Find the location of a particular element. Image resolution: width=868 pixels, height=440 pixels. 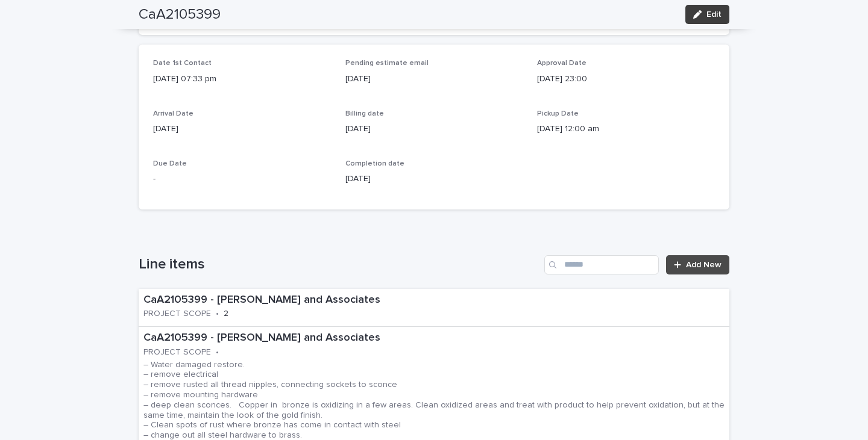

a: Add New is located at coordinates (697, 265).